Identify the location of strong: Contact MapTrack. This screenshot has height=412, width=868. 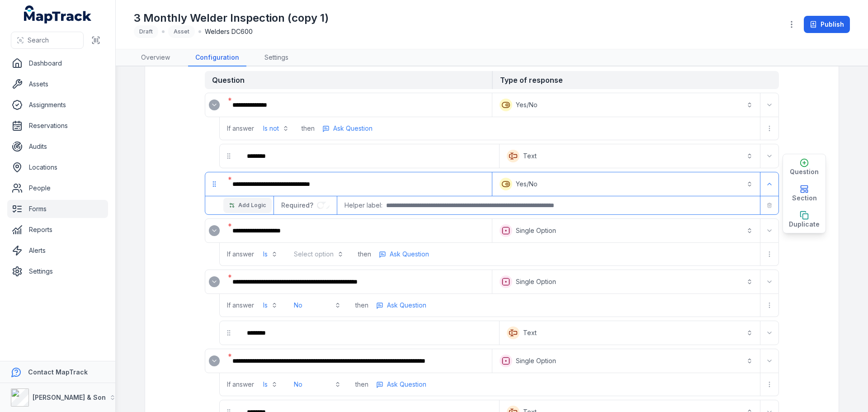
(58, 372).